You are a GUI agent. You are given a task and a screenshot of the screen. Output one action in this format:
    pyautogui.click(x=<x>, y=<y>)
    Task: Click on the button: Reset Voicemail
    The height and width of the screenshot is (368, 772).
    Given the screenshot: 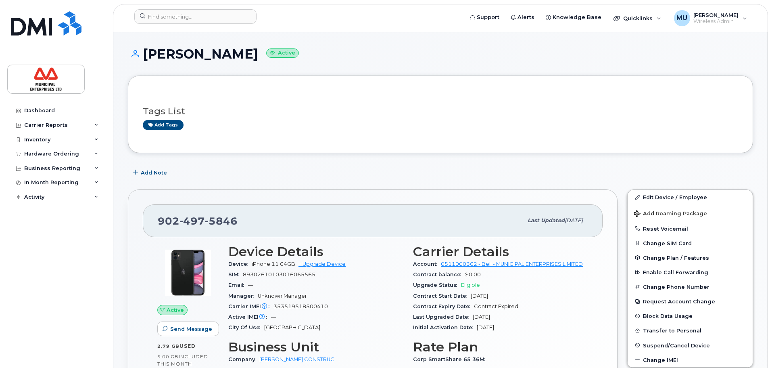 What is the action you would take?
    pyautogui.click(x=690, y=228)
    